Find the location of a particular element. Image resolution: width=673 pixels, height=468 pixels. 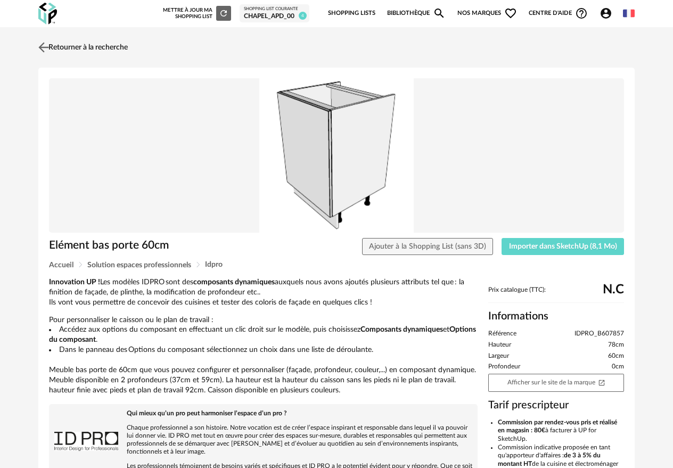

a: Shopping Lists is located at coordinates (351, 13).